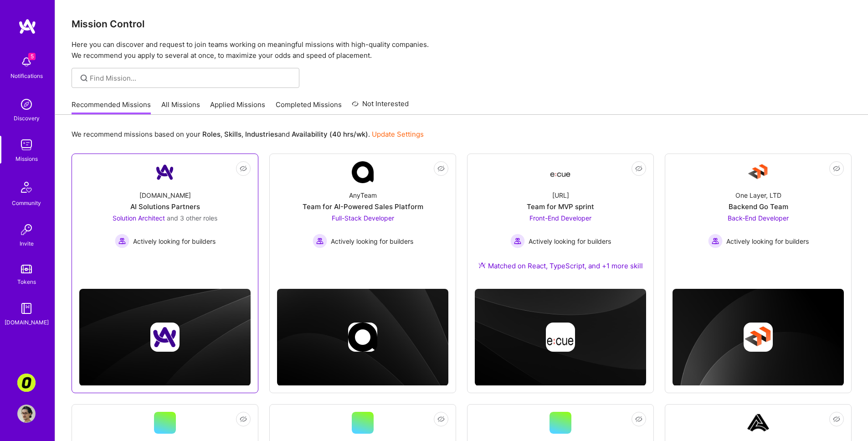  I want to click on a: Completed Missions, so click(308, 107).